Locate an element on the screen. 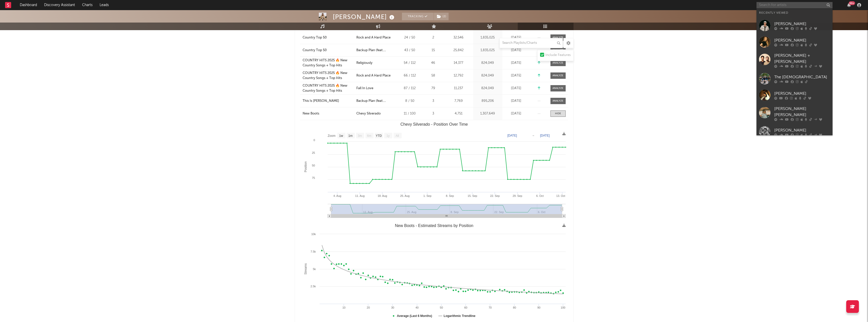 The image size is (868, 322). text: Logarithmic Trendline is located at coordinates (459, 316).